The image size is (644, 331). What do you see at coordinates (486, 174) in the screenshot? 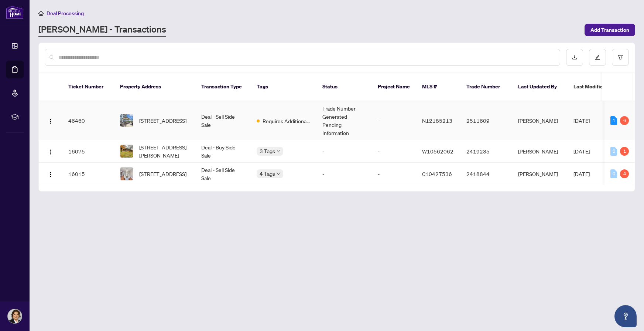
I see `td: 2418844` at bounding box center [486, 174].